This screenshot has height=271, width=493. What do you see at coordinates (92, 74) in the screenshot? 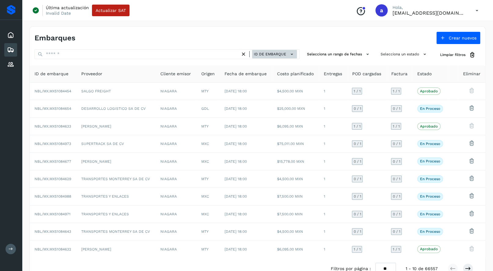
I see `span: Proveedor` at bounding box center [92, 74].